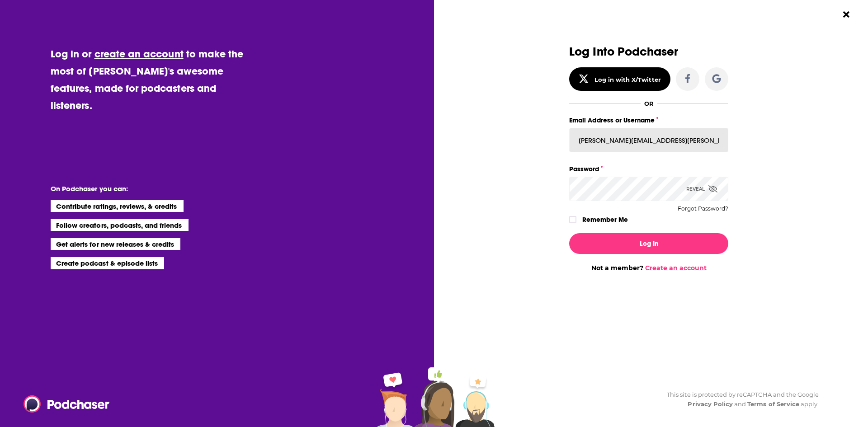  Describe the element at coordinates (620, 79) in the screenshot. I see `button: Log in with X/Twitter` at that location.